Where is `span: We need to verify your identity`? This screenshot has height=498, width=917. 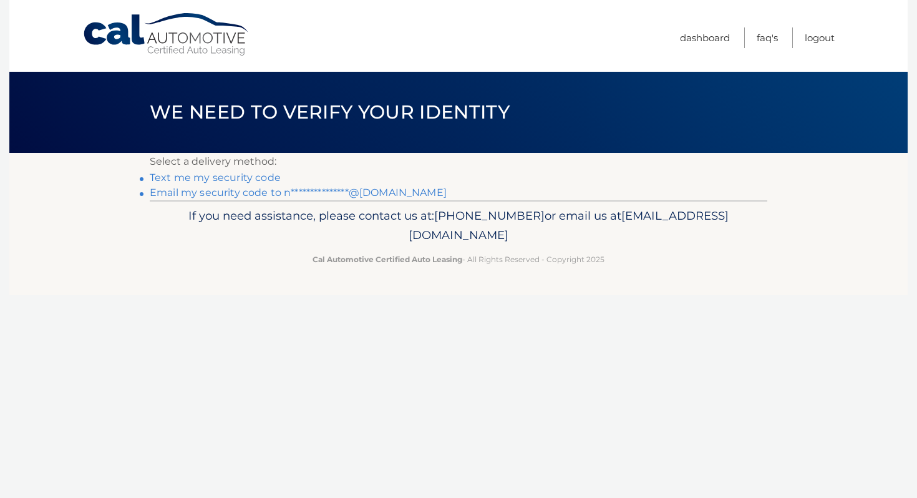
span: We need to verify your identity is located at coordinates (329, 112).